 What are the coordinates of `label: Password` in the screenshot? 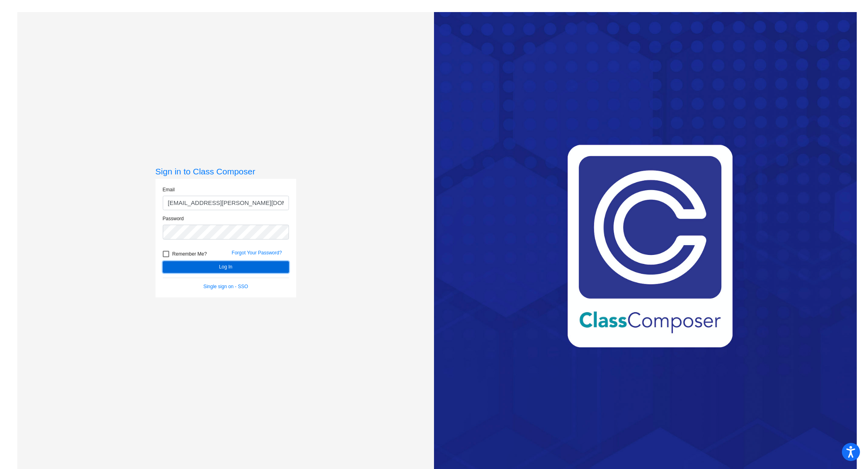 It's located at (173, 219).